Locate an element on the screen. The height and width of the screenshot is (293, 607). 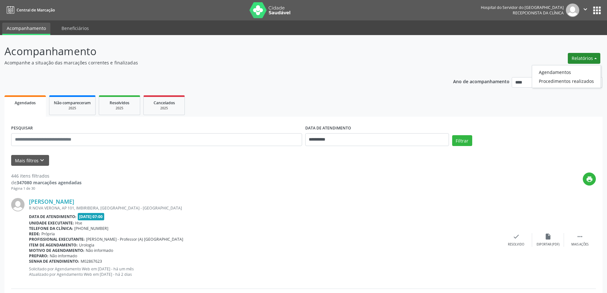
b: Unidade executante: is located at coordinates (51, 223).